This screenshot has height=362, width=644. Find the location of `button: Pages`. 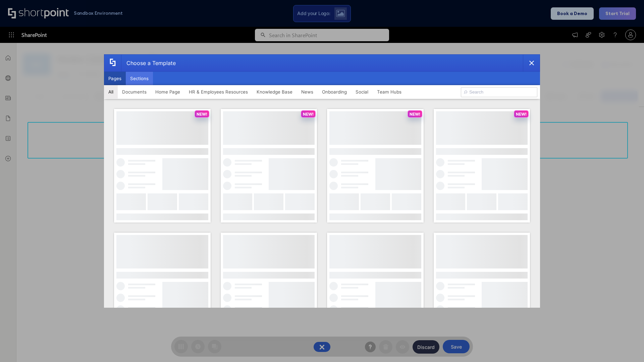

button: Pages is located at coordinates (115, 79).